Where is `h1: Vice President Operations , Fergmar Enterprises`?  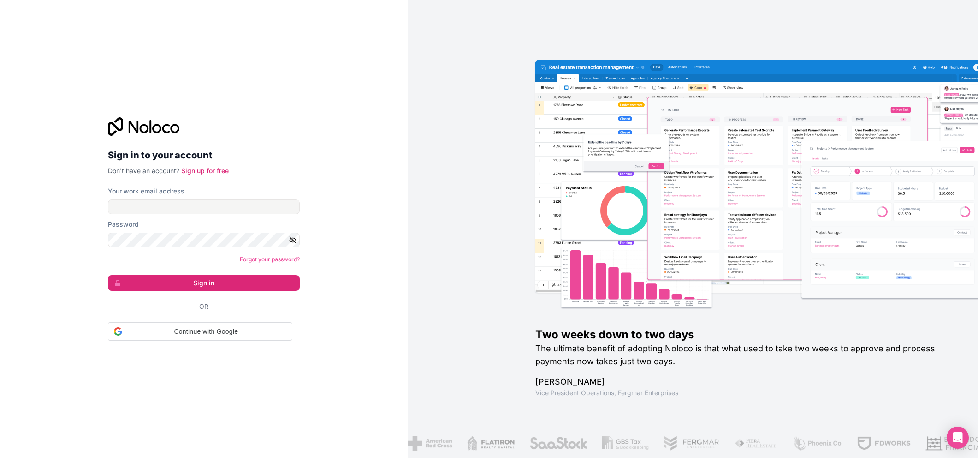
h1: Vice President Operations , Fergmar Enterprises is located at coordinates (742, 393).